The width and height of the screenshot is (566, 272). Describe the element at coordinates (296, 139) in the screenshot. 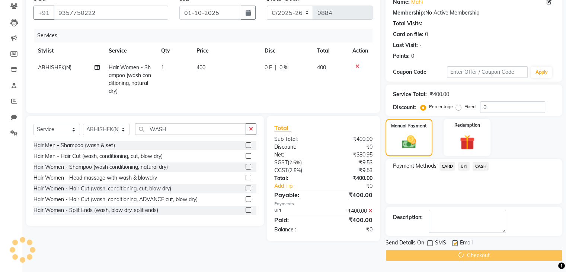

I see `div: Sub Total:` at that location.